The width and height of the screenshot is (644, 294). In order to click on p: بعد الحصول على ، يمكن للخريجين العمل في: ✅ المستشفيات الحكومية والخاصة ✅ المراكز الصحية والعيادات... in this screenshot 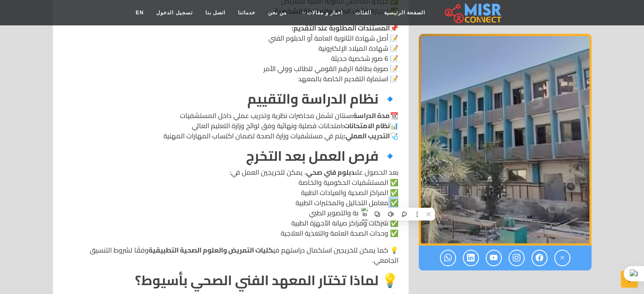, I will do `click(231, 202)`.